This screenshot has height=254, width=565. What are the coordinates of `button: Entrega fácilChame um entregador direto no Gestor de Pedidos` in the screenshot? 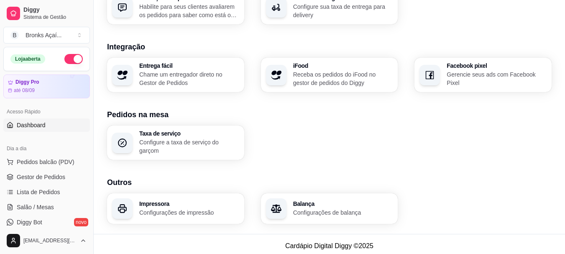 It's located at (176, 75).